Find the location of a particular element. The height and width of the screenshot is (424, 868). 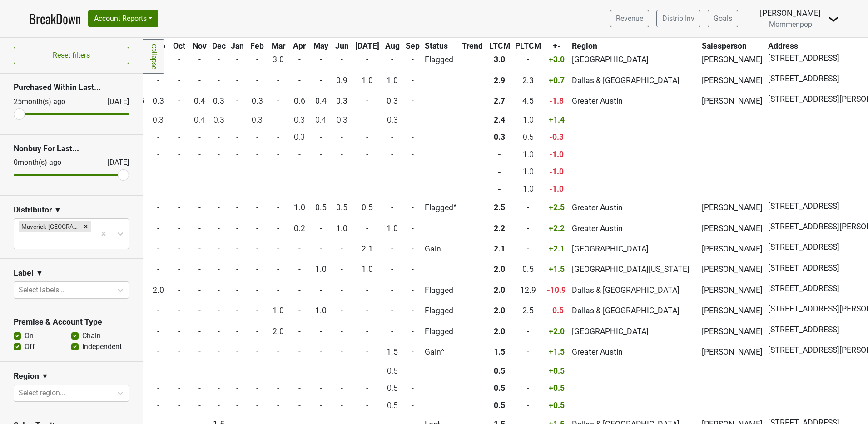

span: Trend is located at coordinates (472, 46).